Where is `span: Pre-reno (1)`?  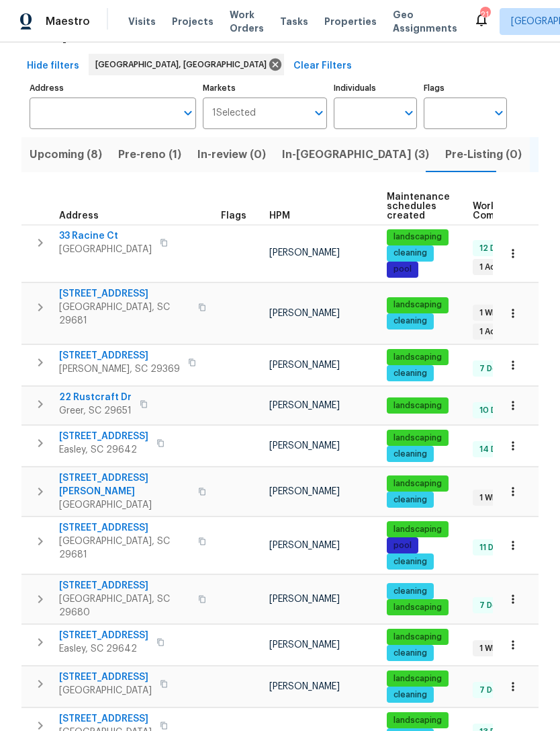 span: Pre-reno (1) is located at coordinates (150, 155).